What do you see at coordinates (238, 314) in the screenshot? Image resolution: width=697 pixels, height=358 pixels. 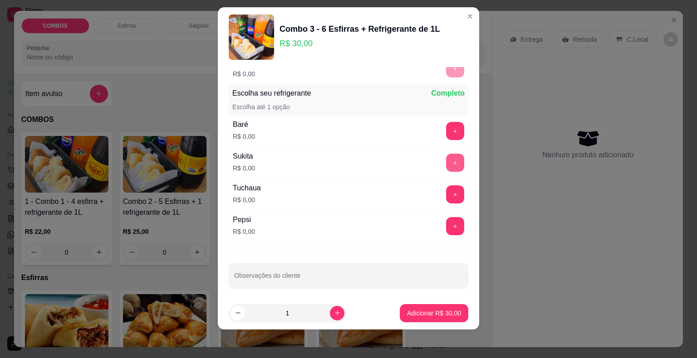 I see `button: decrease-product-quantity` at bounding box center [238, 314].